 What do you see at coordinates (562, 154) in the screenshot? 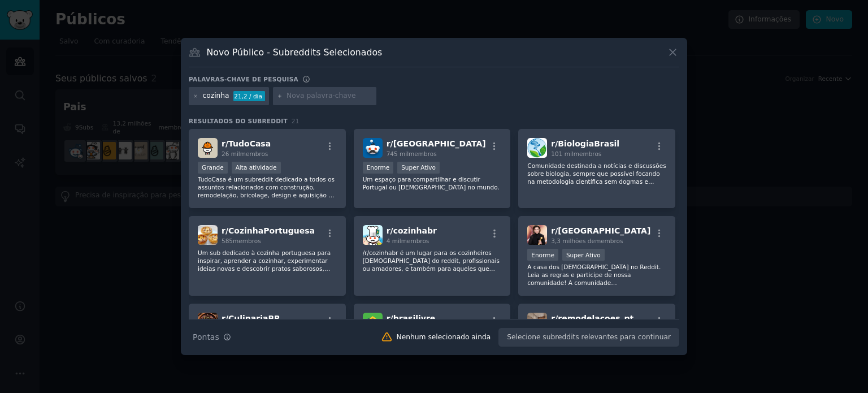
I see `font: 101 mil` at bounding box center [562, 154].